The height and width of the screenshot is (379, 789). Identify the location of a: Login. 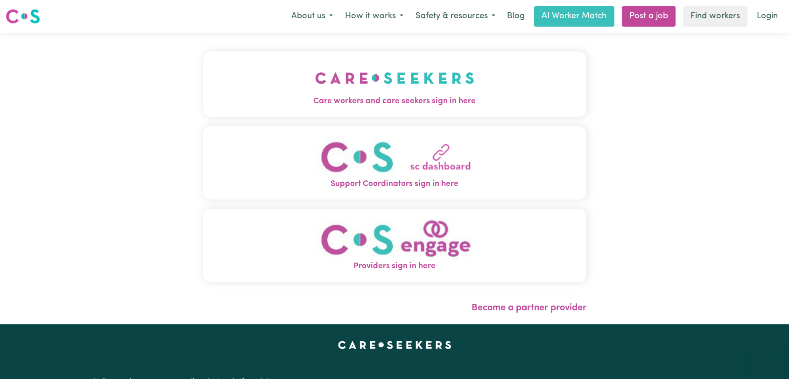
(767, 16).